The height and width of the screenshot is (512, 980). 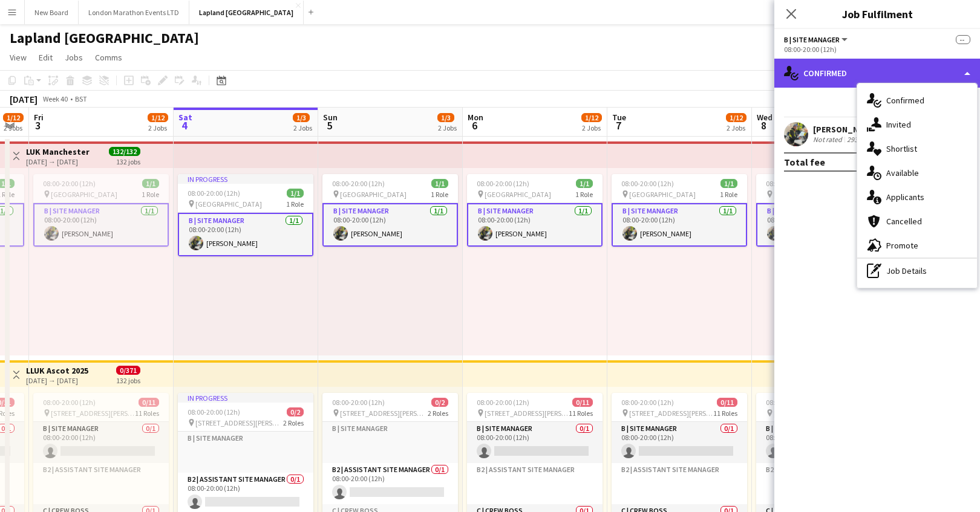 I want to click on div: 08:00-20:00 (12h), so click(x=877, y=49).